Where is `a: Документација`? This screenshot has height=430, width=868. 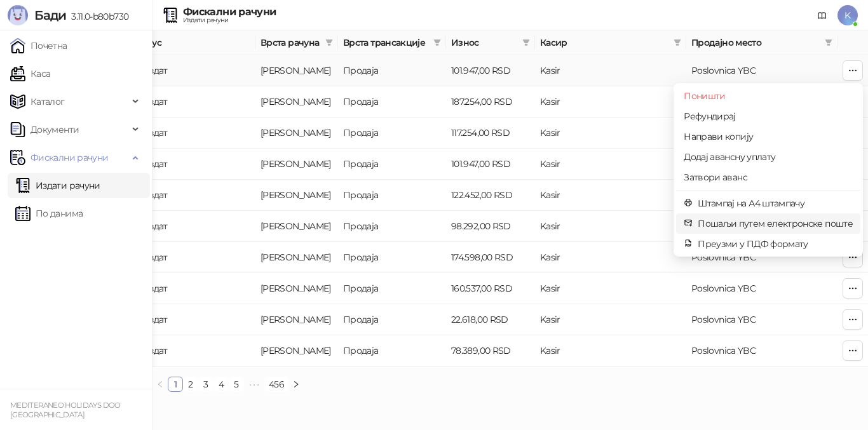
a: Документација is located at coordinates (822, 15).